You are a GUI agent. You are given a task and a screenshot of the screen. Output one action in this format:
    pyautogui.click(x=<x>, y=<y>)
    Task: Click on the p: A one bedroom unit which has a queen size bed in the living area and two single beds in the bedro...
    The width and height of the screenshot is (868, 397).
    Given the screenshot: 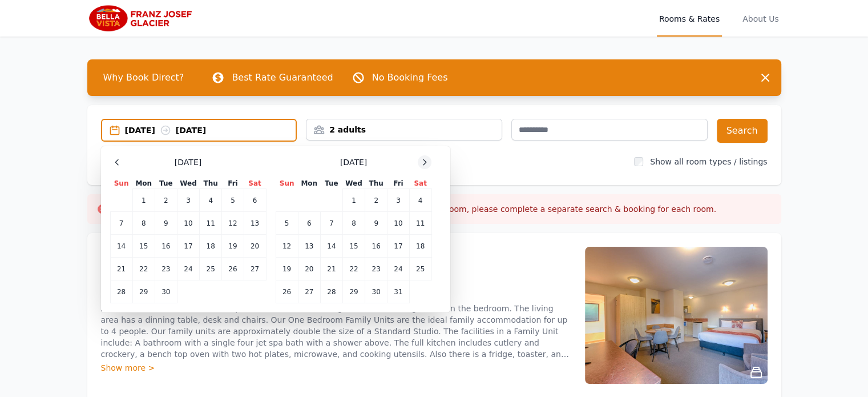 What is the action you would take?
    pyautogui.click(x=336, y=331)
    